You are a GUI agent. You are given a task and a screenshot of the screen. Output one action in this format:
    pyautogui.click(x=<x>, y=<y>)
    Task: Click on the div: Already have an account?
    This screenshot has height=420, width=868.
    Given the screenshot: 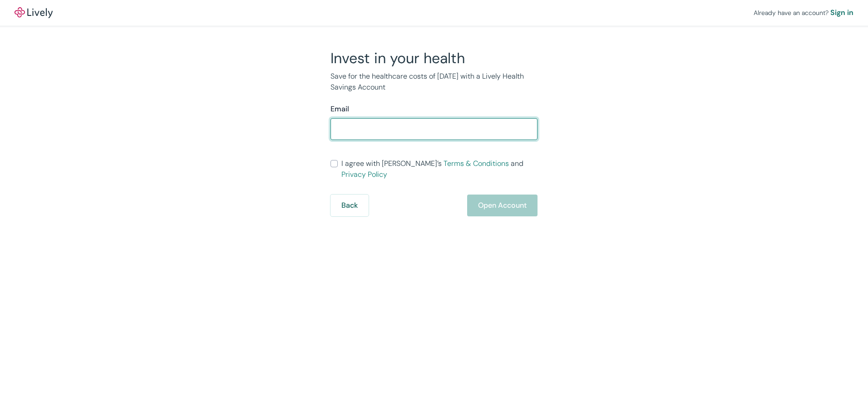 What is the action you would take?
    pyautogui.click(x=803, y=13)
    